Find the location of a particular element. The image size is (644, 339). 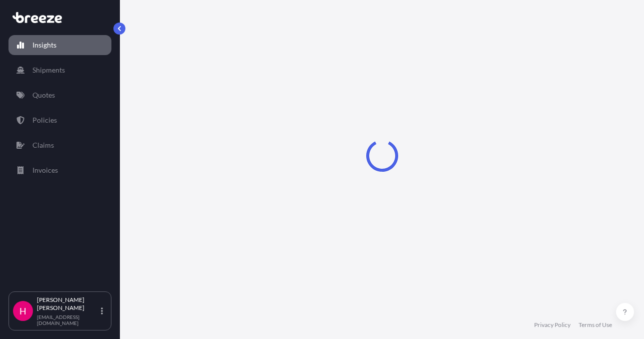

a: Insights is located at coordinates (60, 45).